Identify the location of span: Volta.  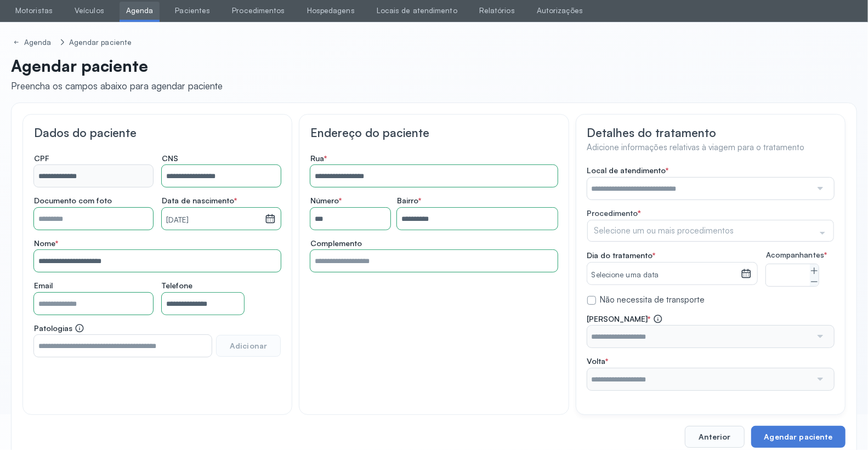
(597, 362).